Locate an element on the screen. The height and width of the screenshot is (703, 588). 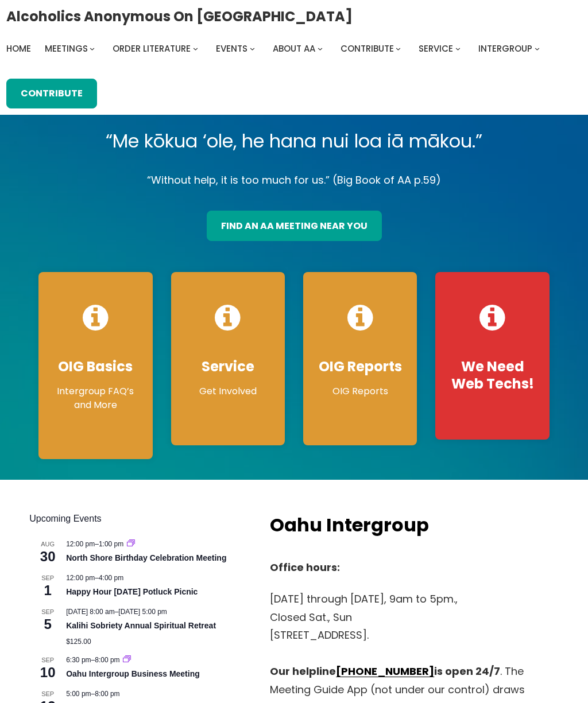
button: Events submenu is located at coordinates (252, 48).